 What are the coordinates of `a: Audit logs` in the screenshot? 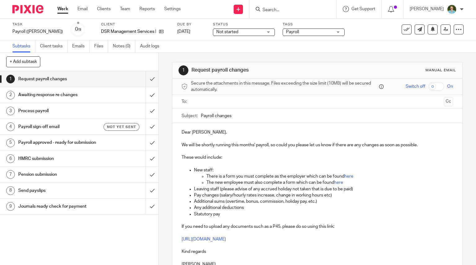 It's located at (152, 46).